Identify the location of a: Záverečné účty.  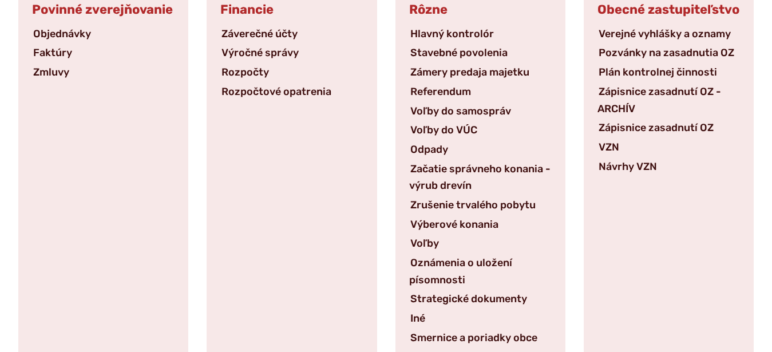
(259, 34).